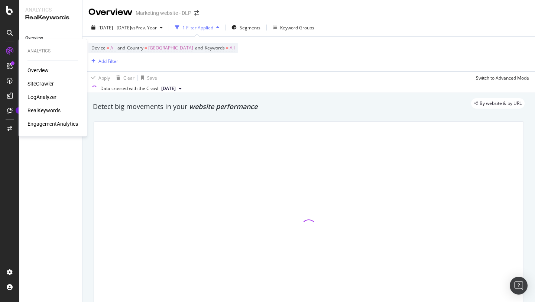 This screenshot has width=535, height=302. What do you see at coordinates (215, 48) in the screenshot?
I see `span: Keywords` at bounding box center [215, 48].